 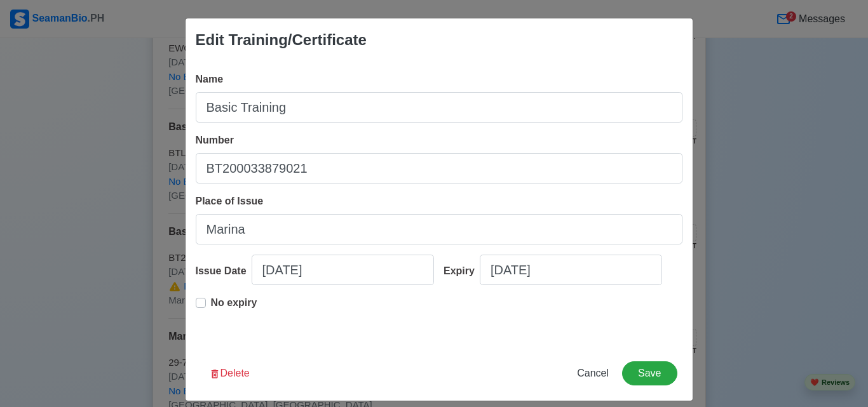 What do you see at coordinates (650, 373) in the screenshot?
I see `button: Save` at bounding box center [650, 373].